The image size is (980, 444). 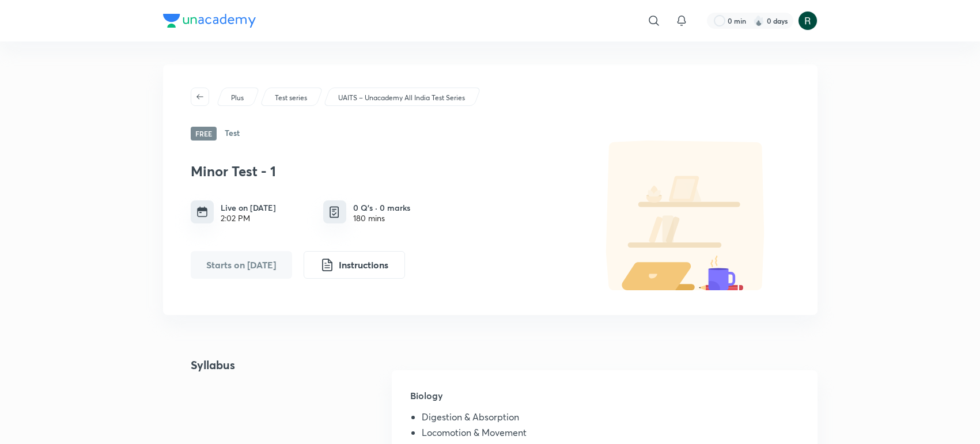 What do you see at coordinates (334, 212) in the screenshot?
I see `img: quiz info` at bounding box center [334, 212].